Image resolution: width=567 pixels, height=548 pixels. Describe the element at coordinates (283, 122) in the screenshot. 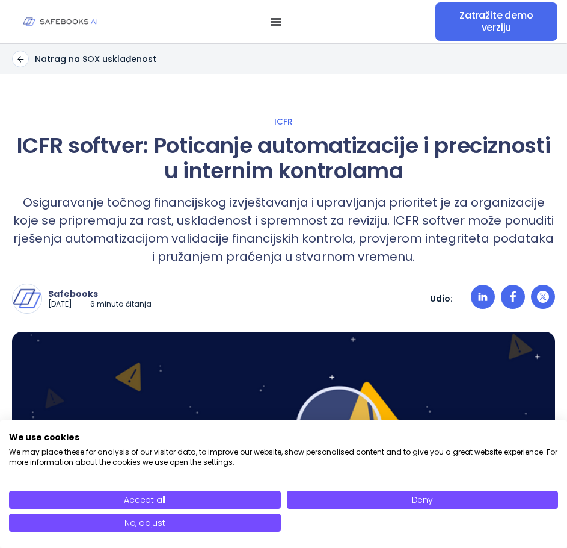

I see `font: ICFR` at that location.